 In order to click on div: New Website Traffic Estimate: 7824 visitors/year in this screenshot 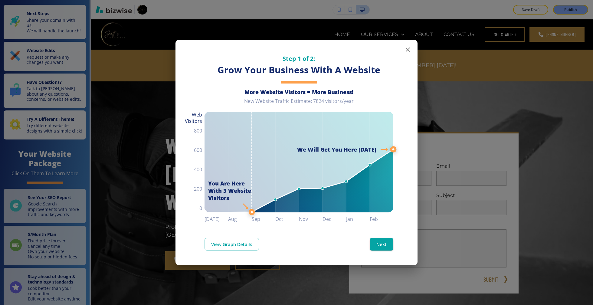, I will do `click(299, 103)`.